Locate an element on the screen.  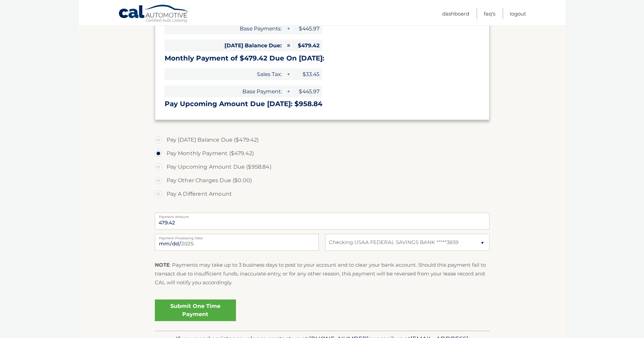
span: $33.45 is located at coordinates (307, 74).